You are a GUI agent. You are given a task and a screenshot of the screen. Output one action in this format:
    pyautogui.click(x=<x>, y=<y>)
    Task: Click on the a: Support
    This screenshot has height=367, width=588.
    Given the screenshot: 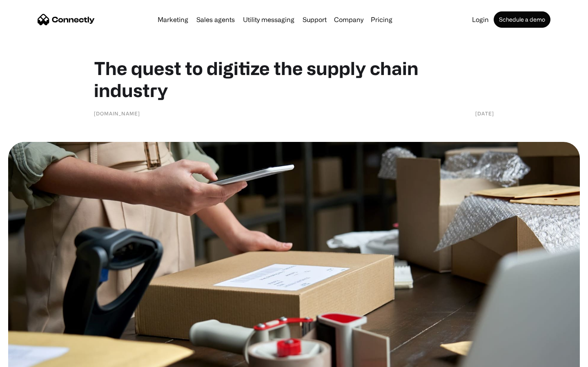 What is the action you would take?
    pyautogui.click(x=314, y=20)
    